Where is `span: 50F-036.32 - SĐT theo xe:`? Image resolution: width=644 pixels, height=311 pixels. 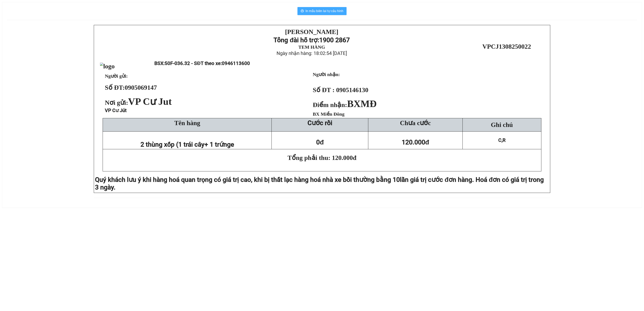
span: 50F-036.32 - SĐT theo xe: is located at coordinates (207, 63).